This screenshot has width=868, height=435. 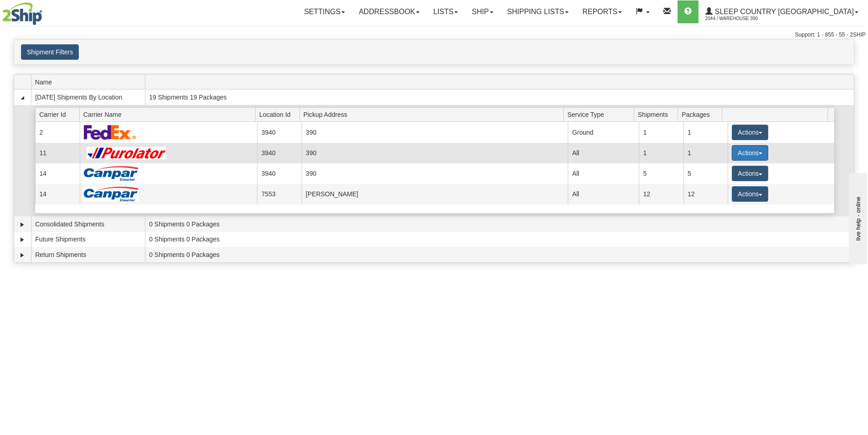 I want to click on div: Support: 1 - 855 - 55 - 2SHIP, so click(x=434, y=35).